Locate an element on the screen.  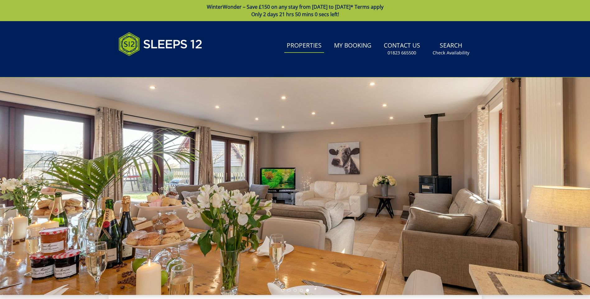
span: Only 2 days 21 hrs 50 mins 0 secs left! is located at coordinates (295, 14).